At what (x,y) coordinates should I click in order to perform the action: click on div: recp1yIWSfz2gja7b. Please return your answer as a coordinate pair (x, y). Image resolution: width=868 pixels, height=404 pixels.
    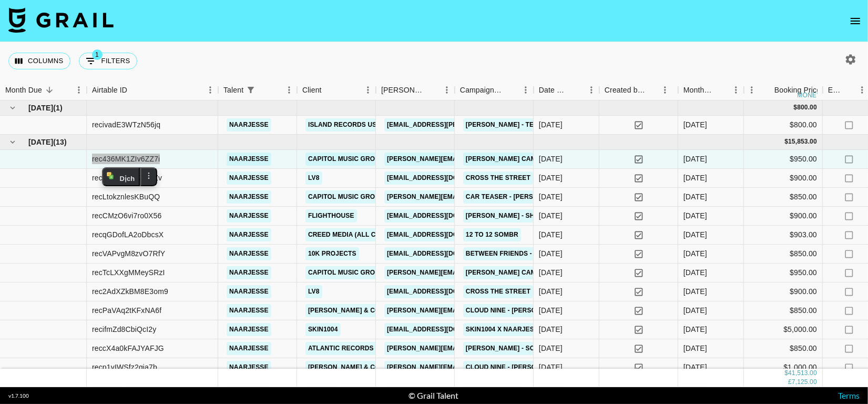
    Looking at the image, I should click on (124, 368).